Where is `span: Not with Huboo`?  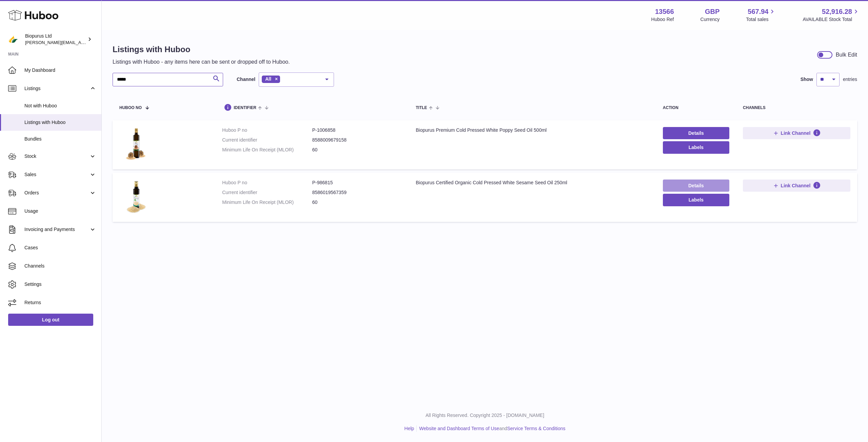 span: Not with Huboo is located at coordinates (60, 106).